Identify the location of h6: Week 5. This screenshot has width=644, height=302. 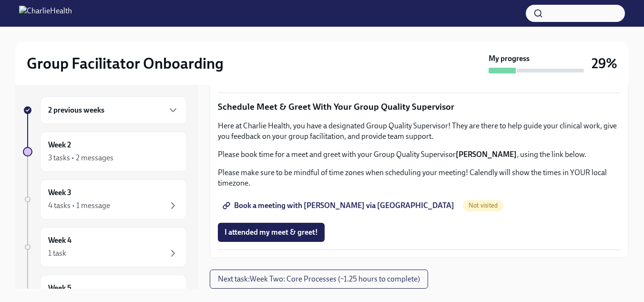
(60, 288).